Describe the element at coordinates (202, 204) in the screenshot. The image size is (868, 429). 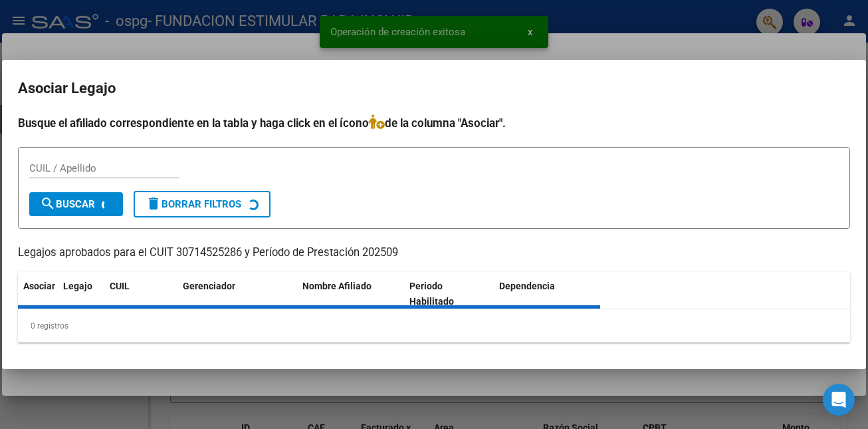
I see `button: Borrar Filtros` at that location.